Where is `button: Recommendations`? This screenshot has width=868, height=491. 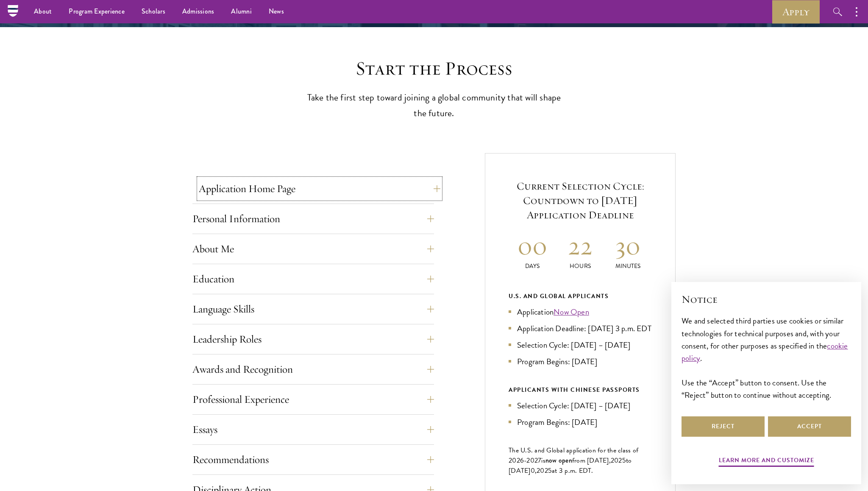
button: Recommendations is located at coordinates (313, 460).